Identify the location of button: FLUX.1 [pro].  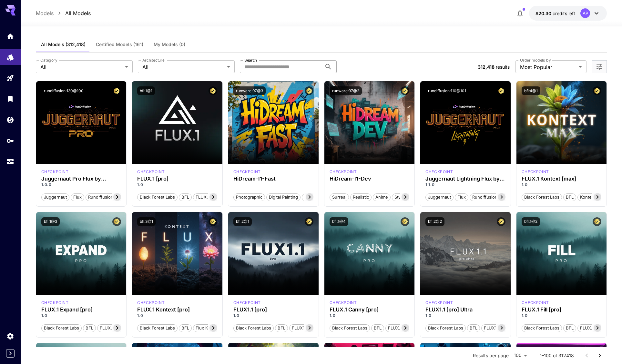
(208, 197).